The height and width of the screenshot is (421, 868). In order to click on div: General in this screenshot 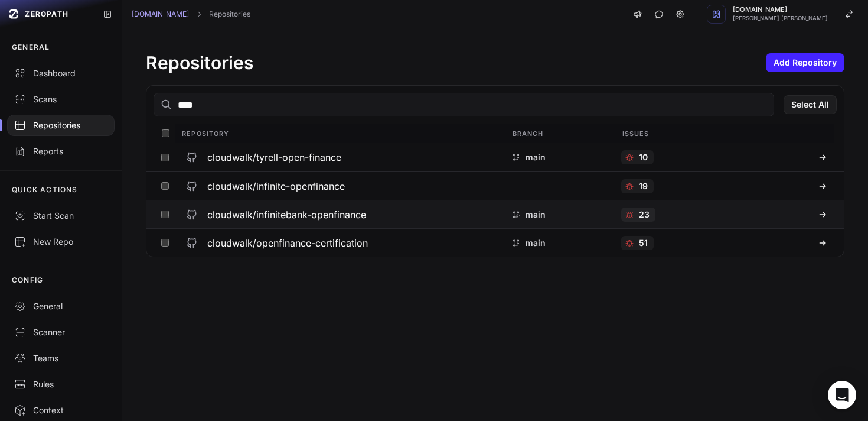, I will do `click(61, 306)`.